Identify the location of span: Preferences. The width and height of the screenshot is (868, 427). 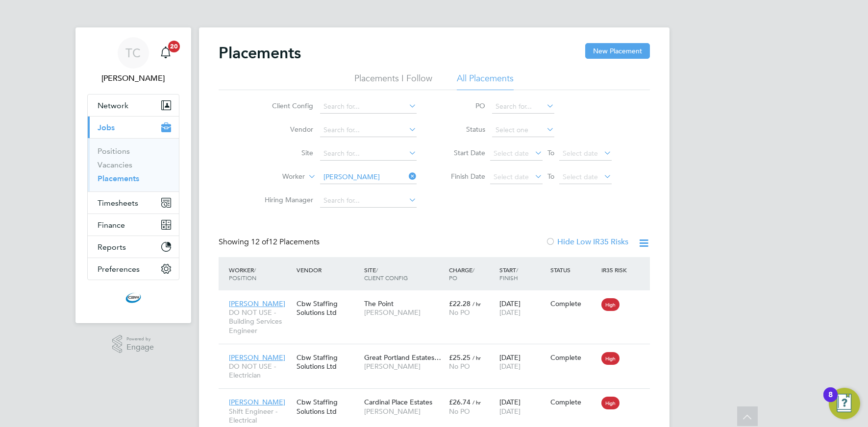
(119, 269).